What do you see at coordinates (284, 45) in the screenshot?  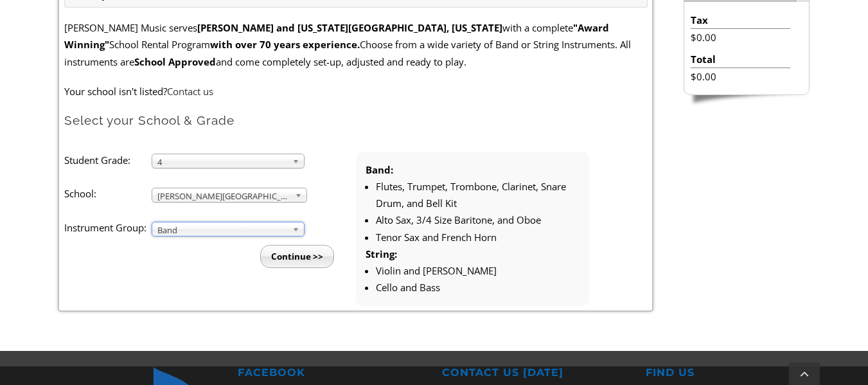 I see `strong: with over 70 years experience.` at bounding box center [284, 45].